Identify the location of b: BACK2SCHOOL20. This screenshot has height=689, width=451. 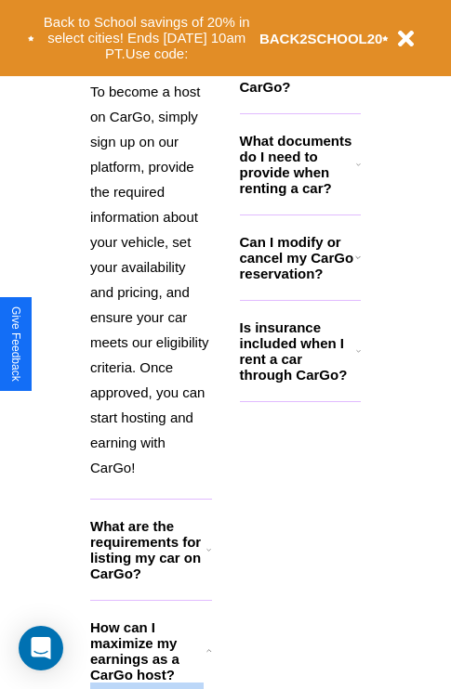
(320, 38).